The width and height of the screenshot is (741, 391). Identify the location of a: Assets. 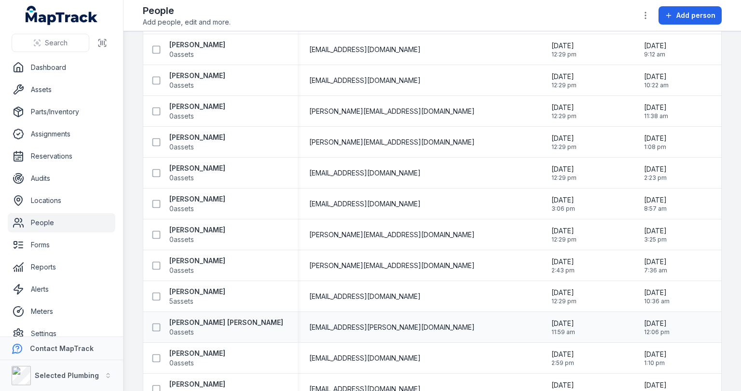
(61, 90).